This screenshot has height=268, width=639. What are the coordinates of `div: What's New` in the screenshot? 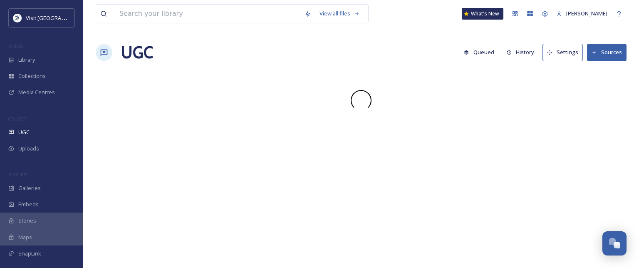 It's located at (483, 14).